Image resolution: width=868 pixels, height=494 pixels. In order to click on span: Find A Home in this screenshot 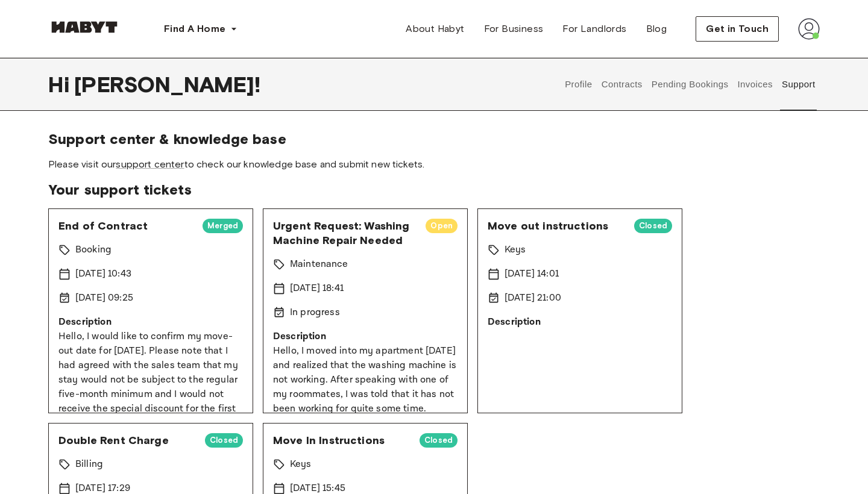, I will do `click(194, 29)`.